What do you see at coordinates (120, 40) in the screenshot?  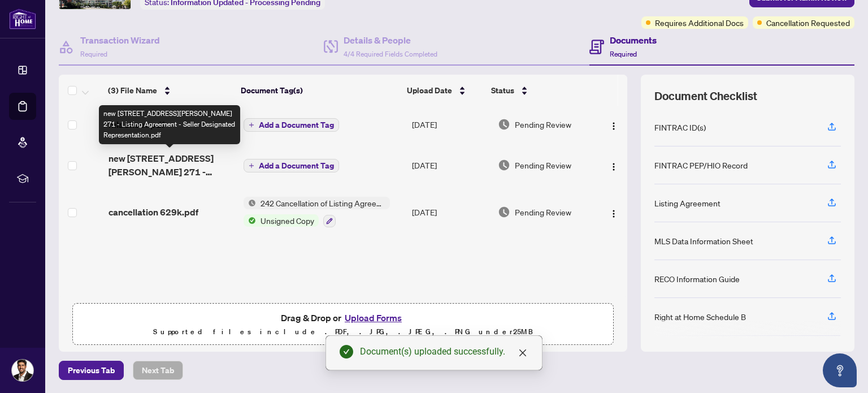 I see `h4: Transaction Wizard` at bounding box center [120, 40].